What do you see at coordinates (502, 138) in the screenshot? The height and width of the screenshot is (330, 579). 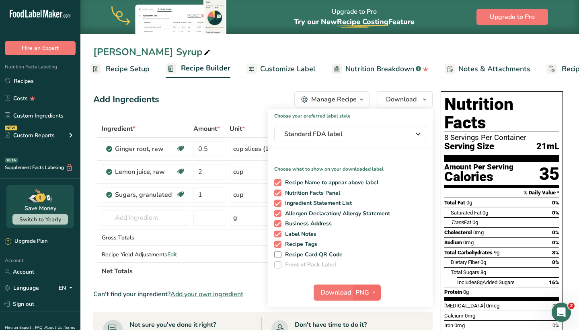 I see `div: 8 Servings Per Container` at bounding box center [502, 138].